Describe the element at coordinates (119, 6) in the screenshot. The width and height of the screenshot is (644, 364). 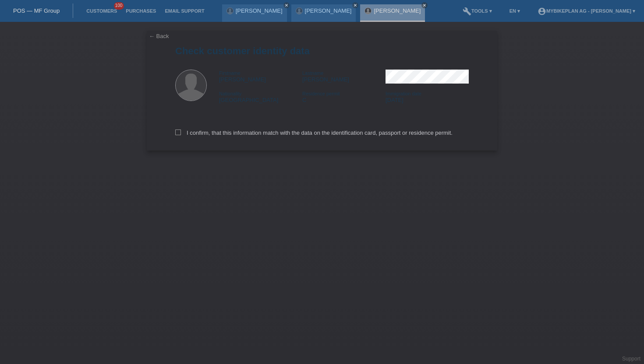
I see `span: 100` at that location.